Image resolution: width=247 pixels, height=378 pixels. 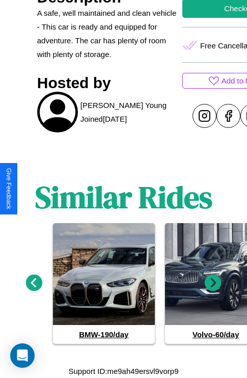 I want to click on p: Support ID: me9ah49ersvl9vorp9, so click(x=124, y=371).